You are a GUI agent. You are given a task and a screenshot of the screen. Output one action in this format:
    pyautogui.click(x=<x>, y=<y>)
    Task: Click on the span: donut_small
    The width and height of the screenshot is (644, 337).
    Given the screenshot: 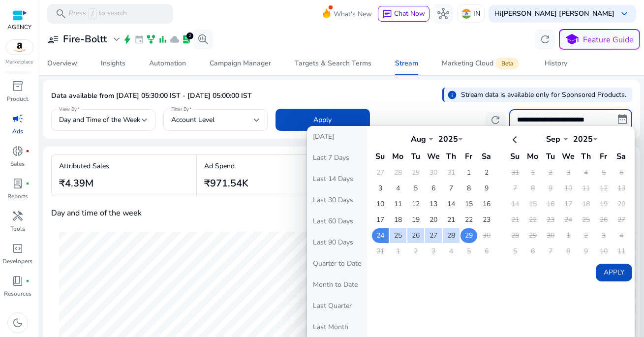 What is the action you would take?
    pyautogui.click(x=18, y=151)
    